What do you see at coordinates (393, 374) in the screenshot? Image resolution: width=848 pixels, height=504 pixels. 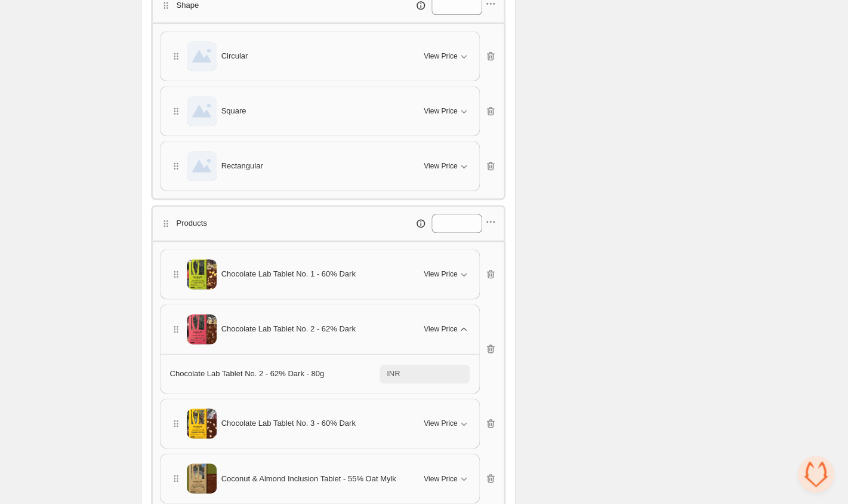 I see `div: INR` at bounding box center [393, 374].